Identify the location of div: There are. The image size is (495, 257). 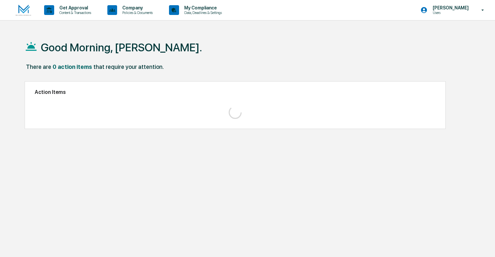
(39, 67).